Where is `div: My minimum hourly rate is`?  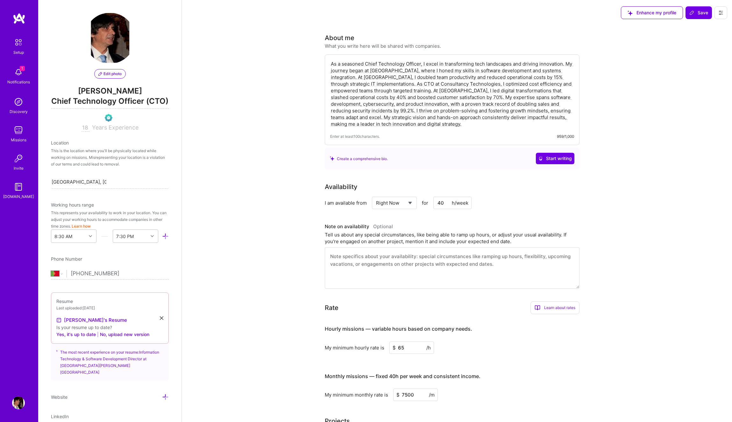
div: My minimum hourly rate is is located at coordinates (354, 347).